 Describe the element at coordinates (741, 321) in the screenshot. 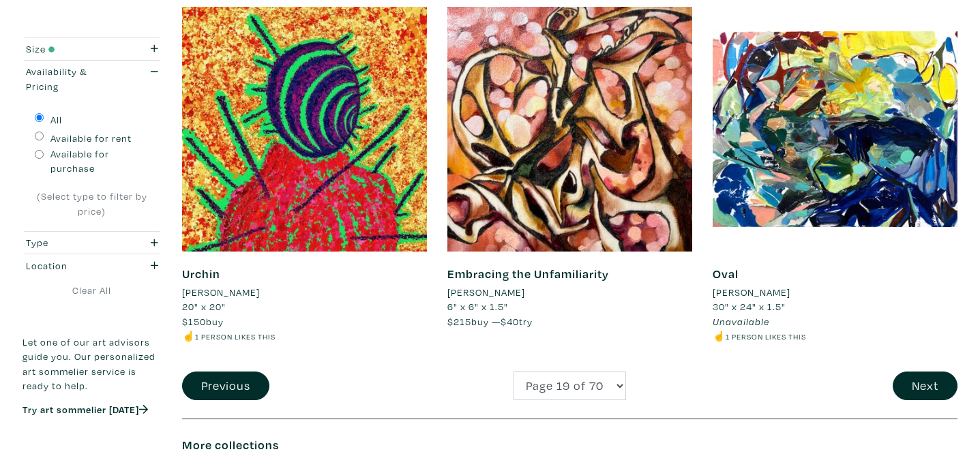

I see `span: Unavailable` at that location.